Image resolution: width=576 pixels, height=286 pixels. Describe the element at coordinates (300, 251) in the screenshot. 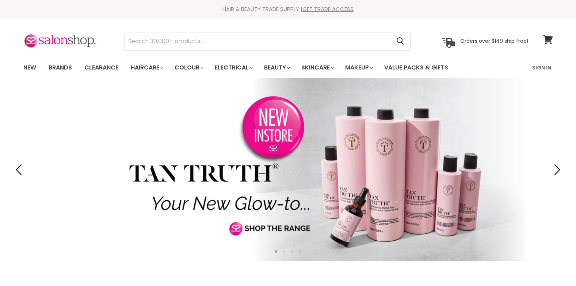

I see `li: Page dot 4` at that location.